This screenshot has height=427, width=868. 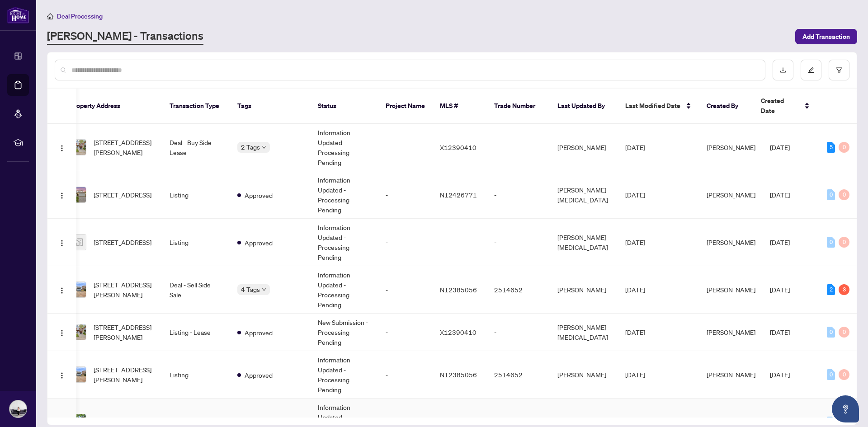 What do you see at coordinates (826, 36) in the screenshot?
I see `button: Add Transaction` at bounding box center [826, 36].